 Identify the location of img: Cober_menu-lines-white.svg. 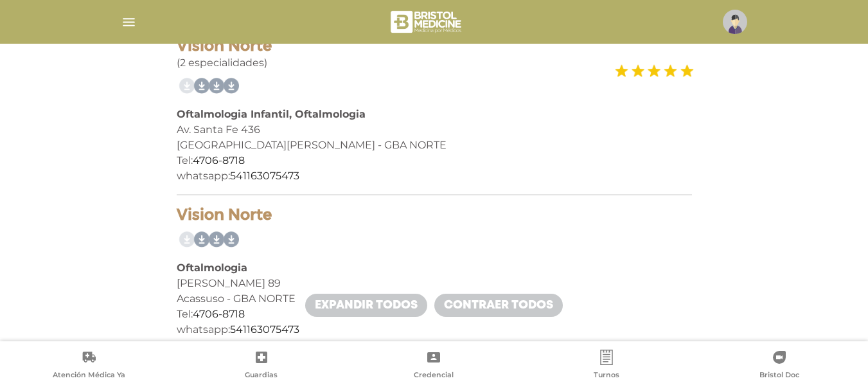
(128, 22).